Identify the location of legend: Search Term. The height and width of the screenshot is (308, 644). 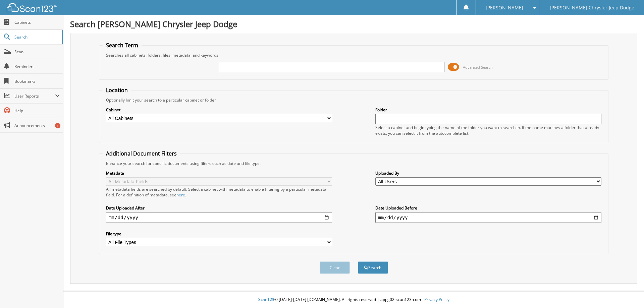
(122, 45).